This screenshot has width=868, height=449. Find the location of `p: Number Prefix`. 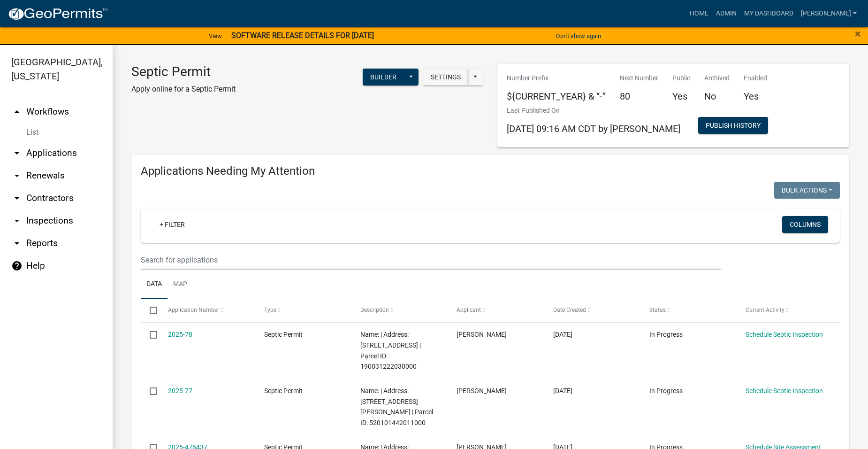

p: Number Prefix is located at coordinates (556, 77).